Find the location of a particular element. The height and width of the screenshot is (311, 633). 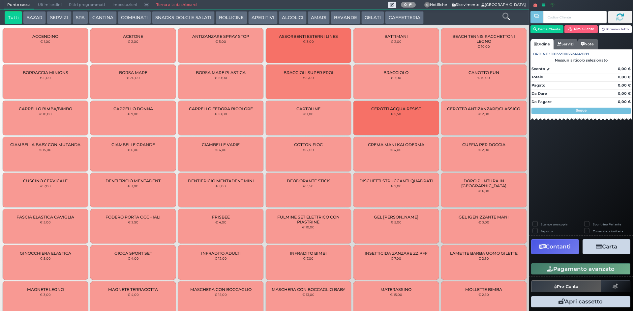

button: Tutti is located at coordinates (13, 18).